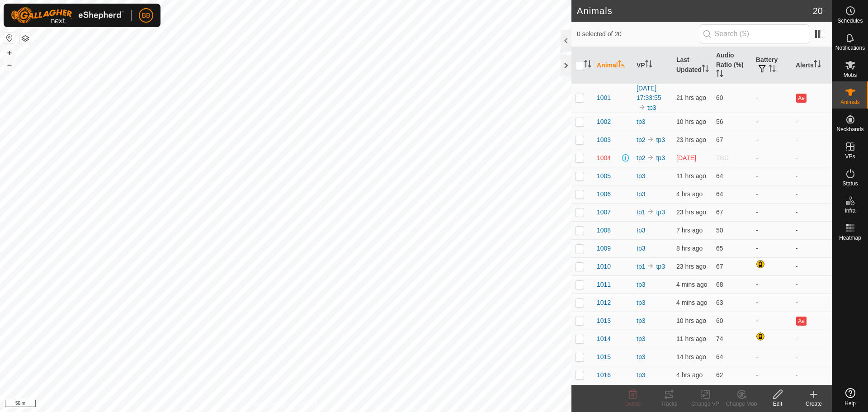 This screenshot has height=412, width=868. I want to click on button: Ae, so click(801, 322).